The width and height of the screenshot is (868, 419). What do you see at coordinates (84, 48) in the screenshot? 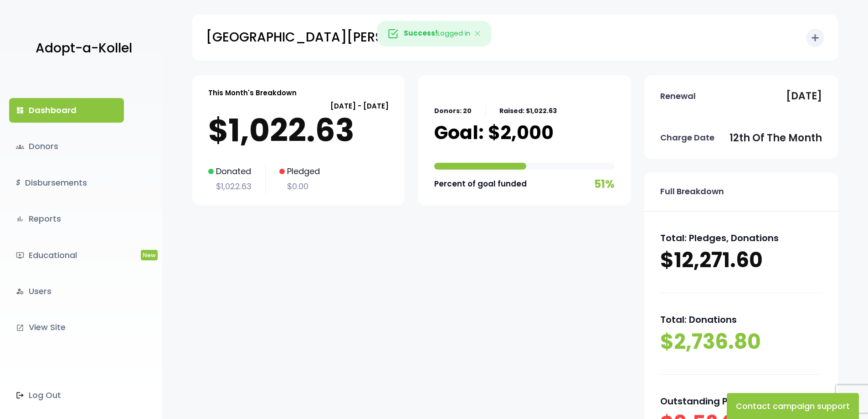
I see `p: Adopt-a-Kollel` at bounding box center [84, 48].